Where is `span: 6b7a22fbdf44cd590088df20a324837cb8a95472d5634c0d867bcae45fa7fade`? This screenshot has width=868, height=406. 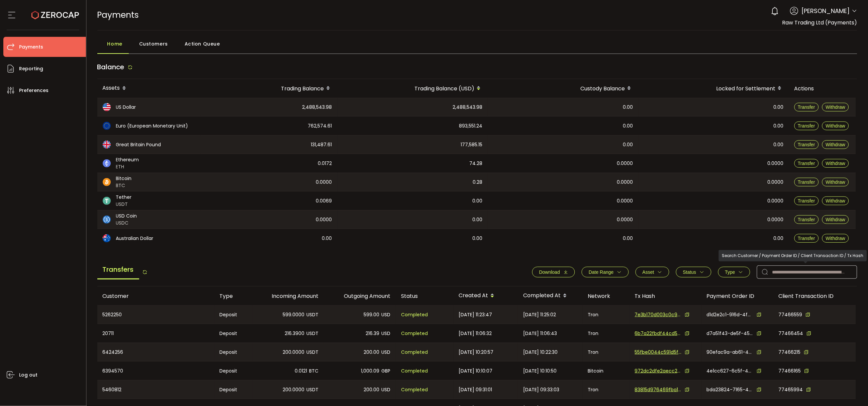
span: 6b7a22fbdf44cd590088df20a324837cb8a95472d5634c0d867bcae45fa7fade is located at coordinates (658, 333).